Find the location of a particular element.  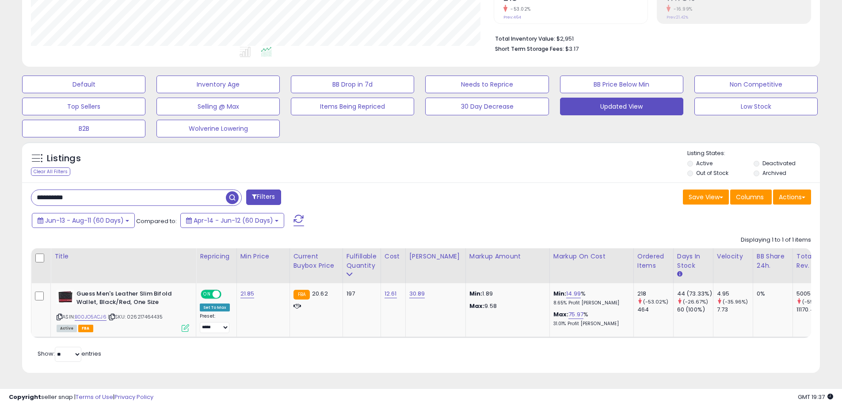

span: Show: entries is located at coordinates (69, 353).